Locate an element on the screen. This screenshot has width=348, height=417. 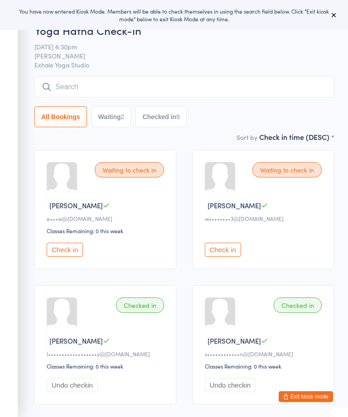
div: Check in time (DESC) is located at coordinates (296, 137).